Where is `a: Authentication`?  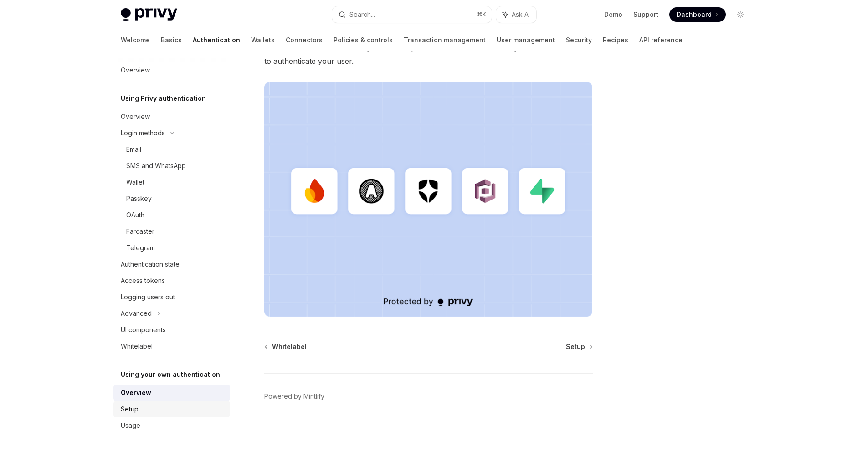 a: Authentication is located at coordinates (217, 40).